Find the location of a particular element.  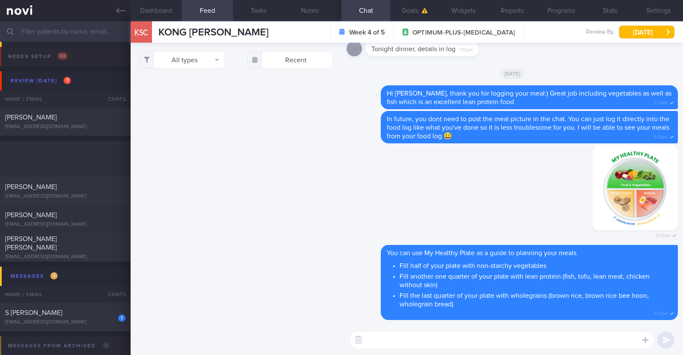

span: In future, you dont need to post the meal picture in the chat. You can just log it directly into ... is located at coordinates (528, 128).